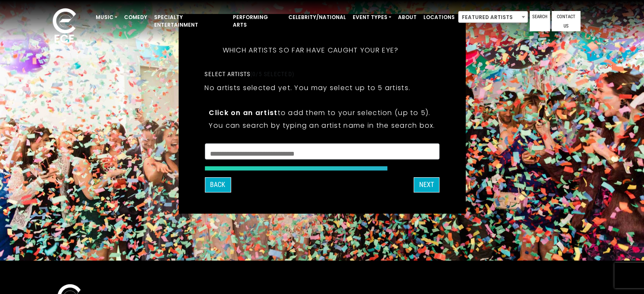 This screenshot has width=644, height=294. What do you see at coordinates (307, 87) in the screenshot?
I see `p: No artists selected yet. You may select up to 5 artists.` at bounding box center [307, 87].